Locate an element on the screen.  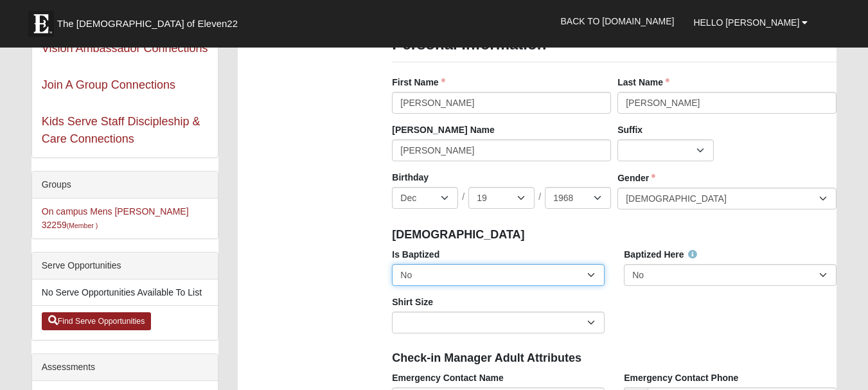
a: Vision Ambassador Connections is located at coordinates (124, 48).